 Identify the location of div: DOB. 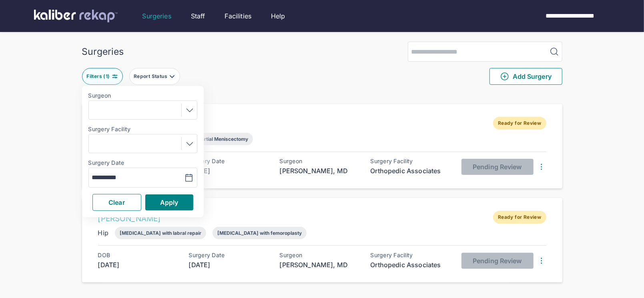
(138, 255).